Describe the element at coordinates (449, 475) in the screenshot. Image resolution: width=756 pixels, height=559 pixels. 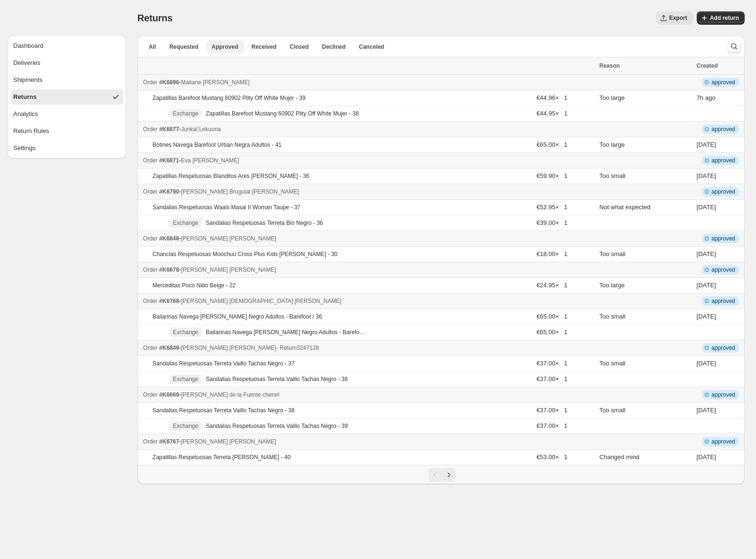
I see `button: Next` at that location.